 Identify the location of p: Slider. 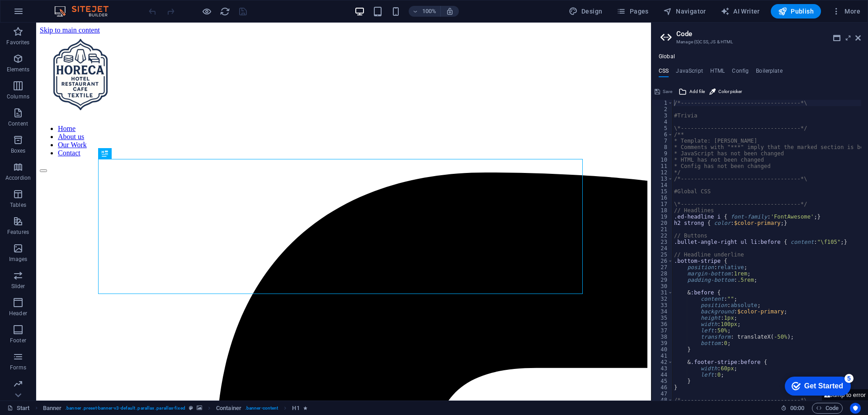
(18, 286).